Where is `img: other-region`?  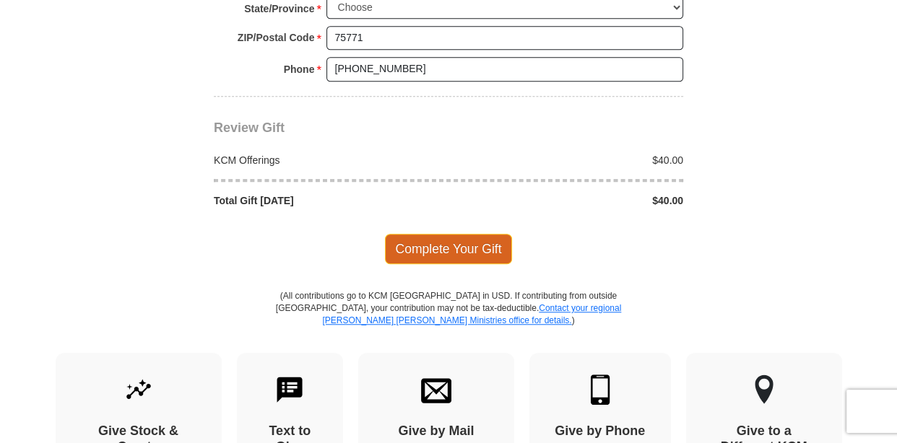
img: other-region is located at coordinates (764, 390).